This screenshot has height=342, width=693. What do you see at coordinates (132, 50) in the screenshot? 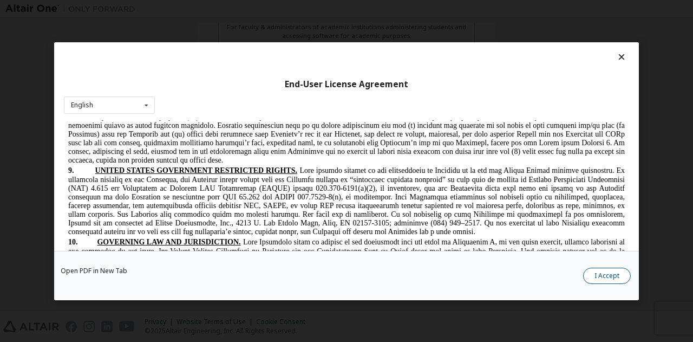
I see `span: UNITED STATES GOVERNMENT RESTRICTED RIGHTS.` at bounding box center [132, 50].